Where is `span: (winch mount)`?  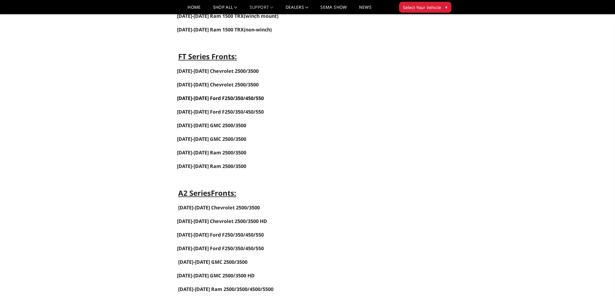 span: (winch mount) is located at coordinates (261, 16).